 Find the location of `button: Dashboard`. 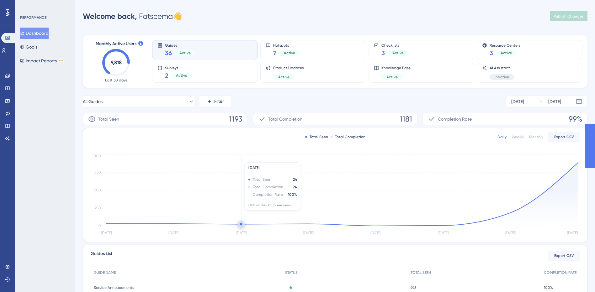

button: Dashboard is located at coordinates (34, 33).